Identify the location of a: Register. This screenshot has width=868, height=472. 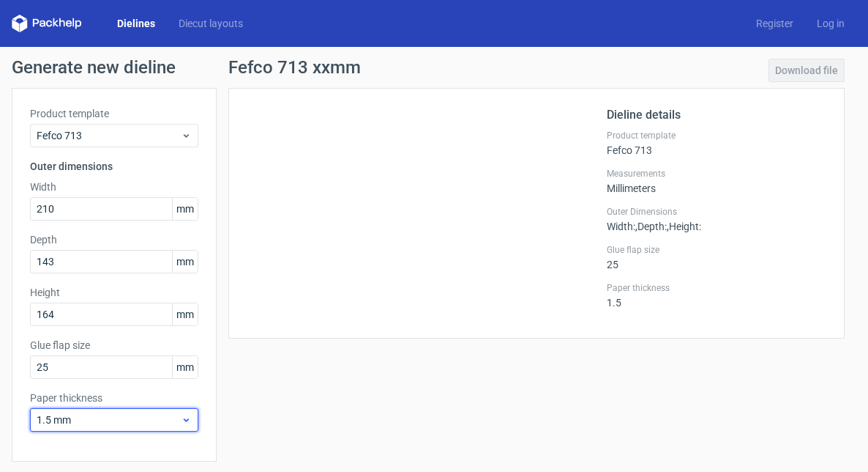
(774, 23).